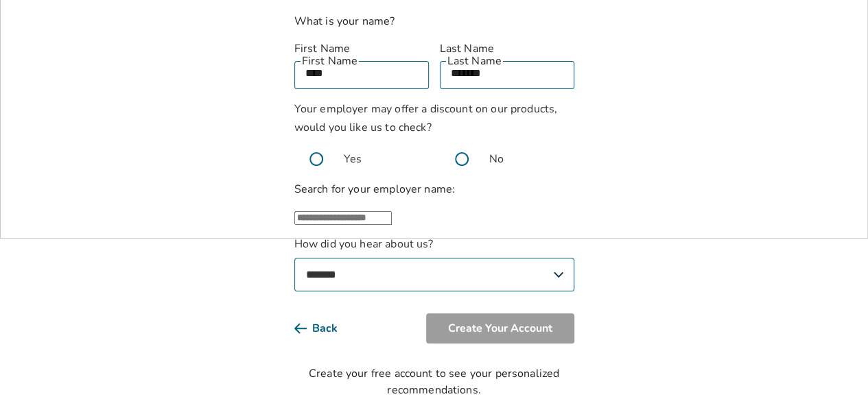 This screenshot has height=401, width=868. What do you see at coordinates (426, 118) in the screenshot?
I see `span: Your employer may offer a discount on our products, would you like us to check?` at bounding box center [426, 118].